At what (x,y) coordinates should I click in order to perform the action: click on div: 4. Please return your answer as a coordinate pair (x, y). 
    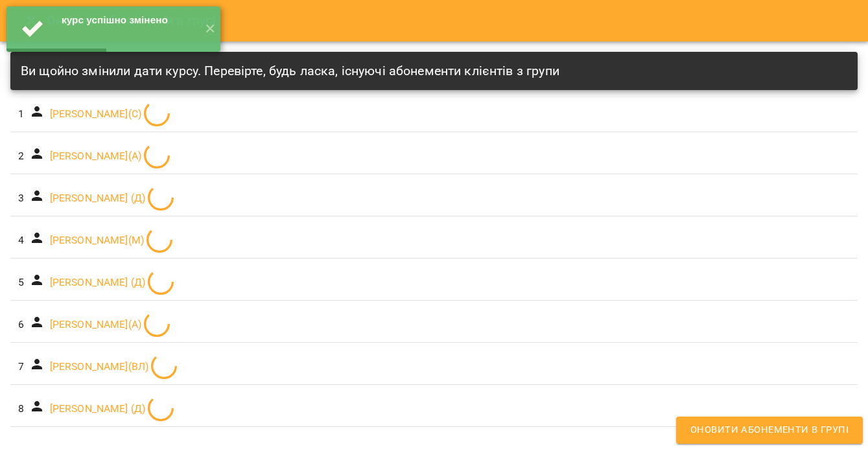
    Looking at the image, I should click on (21, 241).